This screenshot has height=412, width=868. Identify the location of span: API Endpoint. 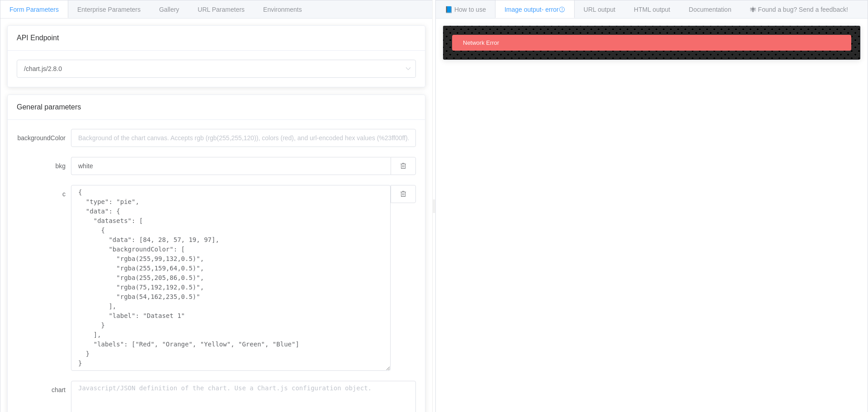
(37, 37).